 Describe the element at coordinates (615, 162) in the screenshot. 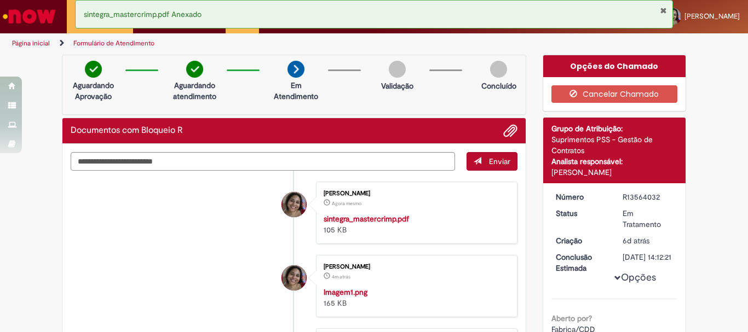

I see `div: Analista responsável:` at that location.